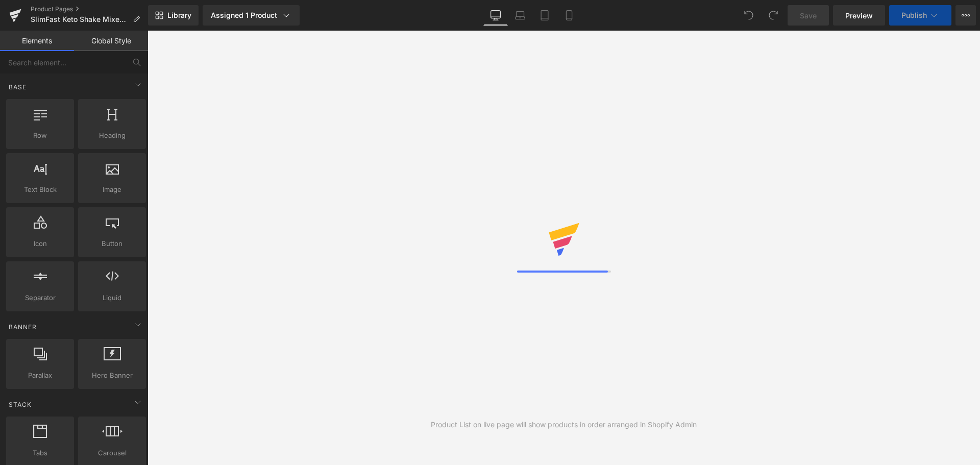 This screenshot has height=465, width=980. I want to click on a: Preview, so click(859, 15).